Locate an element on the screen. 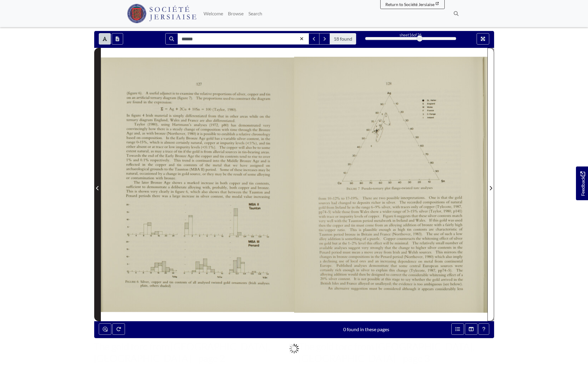 This screenshot has width=588, height=370. span: Feedback is located at coordinates (582, 184).